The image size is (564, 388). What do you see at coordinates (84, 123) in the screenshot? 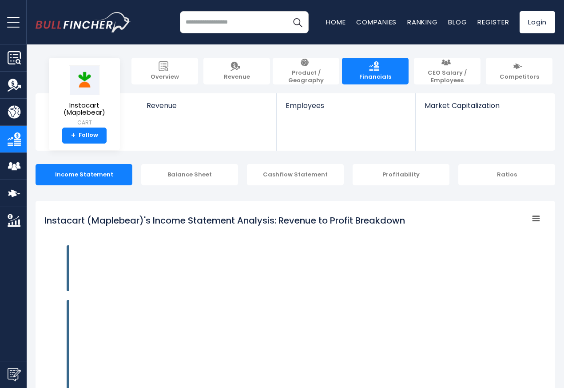
I see `small: CART` at bounding box center [84, 123].